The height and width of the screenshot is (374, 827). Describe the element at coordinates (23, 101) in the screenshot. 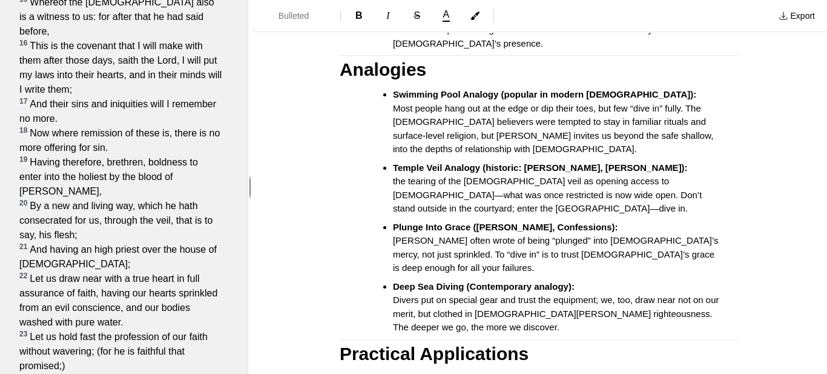

I see `sup: 17` at that location.